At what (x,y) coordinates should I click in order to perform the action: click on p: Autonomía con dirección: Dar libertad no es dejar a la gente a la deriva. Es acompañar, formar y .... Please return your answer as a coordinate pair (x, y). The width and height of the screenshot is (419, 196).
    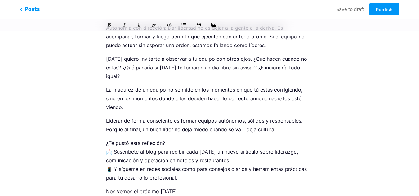
    Looking at the image, I should click on (209, 37).